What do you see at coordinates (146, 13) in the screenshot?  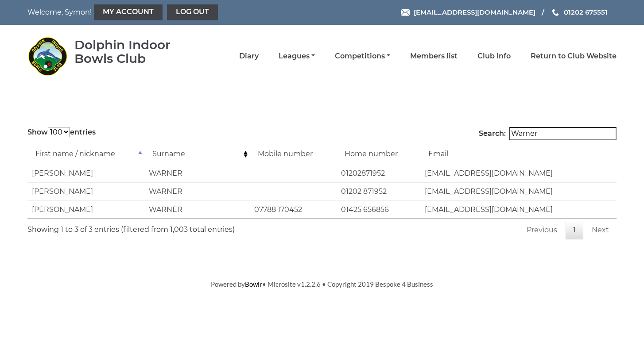 I see `nav: Welcome, Symon!` at bounding box center [146, 13].